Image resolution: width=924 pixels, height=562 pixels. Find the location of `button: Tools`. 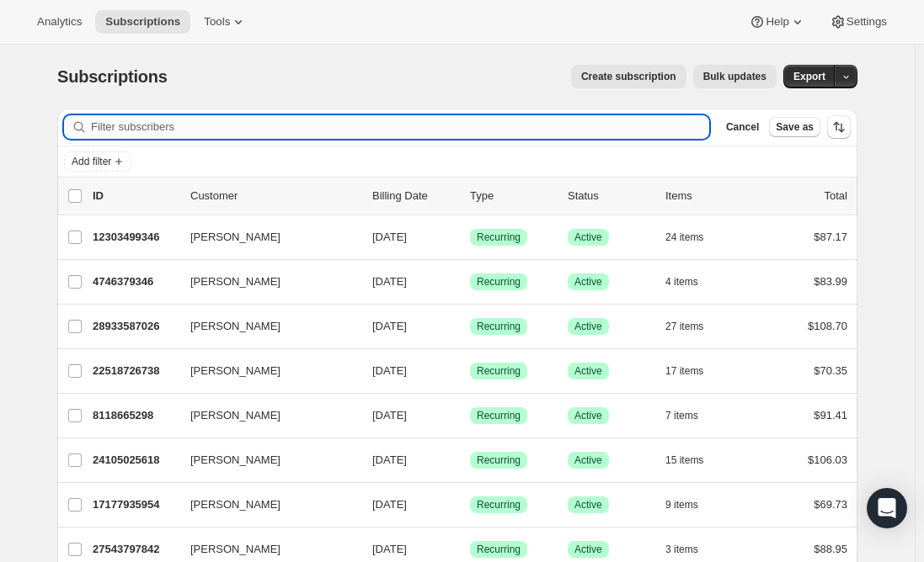

button: Tools is located at coordinates (225, 22).